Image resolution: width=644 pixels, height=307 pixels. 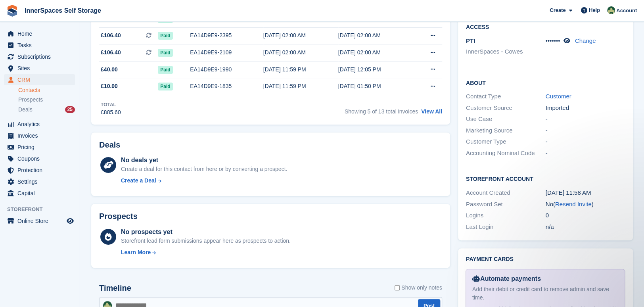 What do you see at coordinates (136, 252) in the screenshot?
I see `div: Learn More` at bounding box center [136, 252].